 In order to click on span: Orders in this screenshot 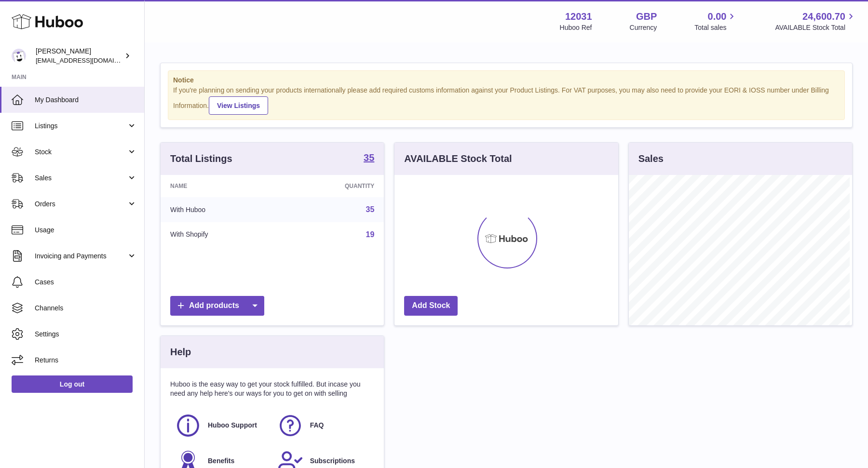, I will do `click(80, 204)`.